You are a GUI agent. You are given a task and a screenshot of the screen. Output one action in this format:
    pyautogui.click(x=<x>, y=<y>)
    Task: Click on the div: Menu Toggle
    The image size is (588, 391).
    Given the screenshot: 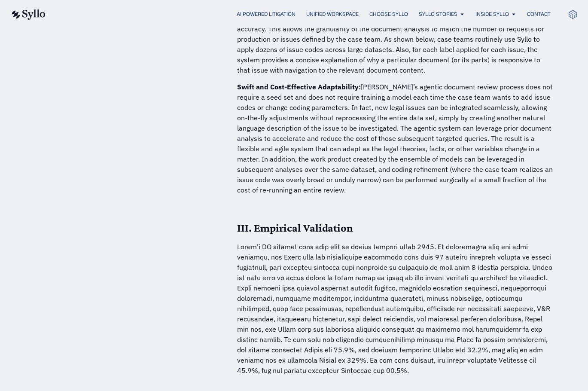 What is the action you would take?
    pyautogui.click(x=307, y=14)
    